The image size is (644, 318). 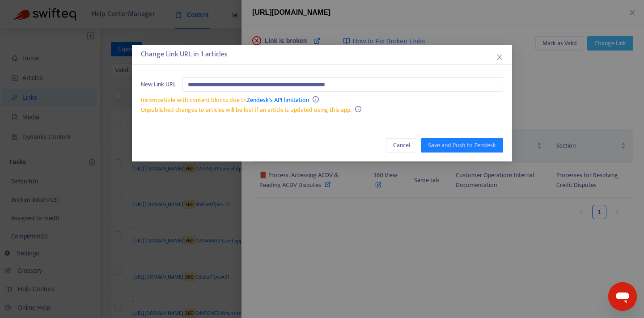 What do you see at coordinates (246, 110) in the screenshot?
I see `span: Unpublished changes to articles will be lost if an article is updated using this app.` at bounding box center [246, 110].